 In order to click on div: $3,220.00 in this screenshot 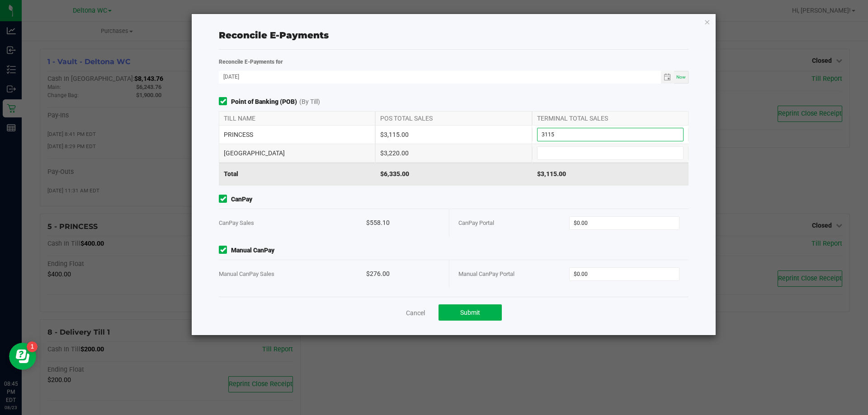, I will do `click(453, 153)`.